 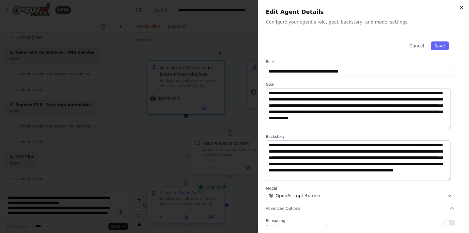 What do you see at coordinates (361, 62) in the screenshot?
I see `label: Role` at bounding box center [361, 62].